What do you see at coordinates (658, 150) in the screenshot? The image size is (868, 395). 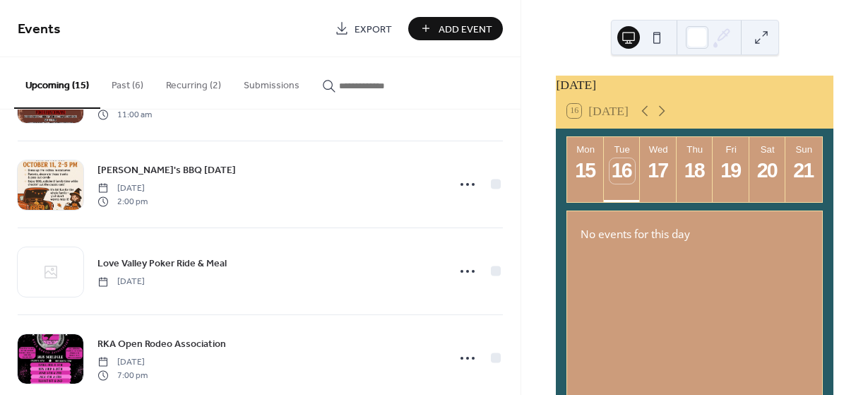 I see `div: Wed` at bounding box center [658, 150].